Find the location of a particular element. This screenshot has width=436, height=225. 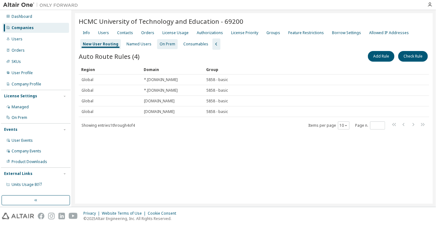

div: SKUs is located at coordinates (16, 62).